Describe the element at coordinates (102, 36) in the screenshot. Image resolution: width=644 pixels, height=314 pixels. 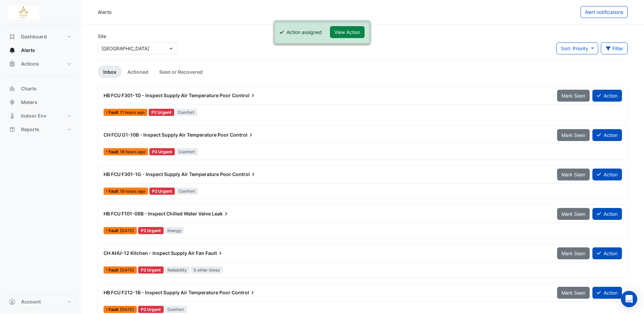
I see `label: Site` at that location.